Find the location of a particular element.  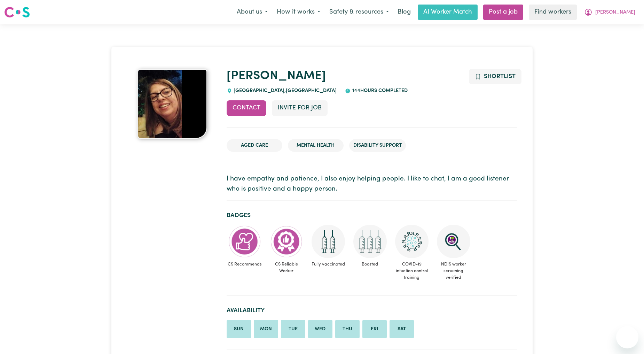

span: NDIS worker screening verified is located at coordinates (453, 271).